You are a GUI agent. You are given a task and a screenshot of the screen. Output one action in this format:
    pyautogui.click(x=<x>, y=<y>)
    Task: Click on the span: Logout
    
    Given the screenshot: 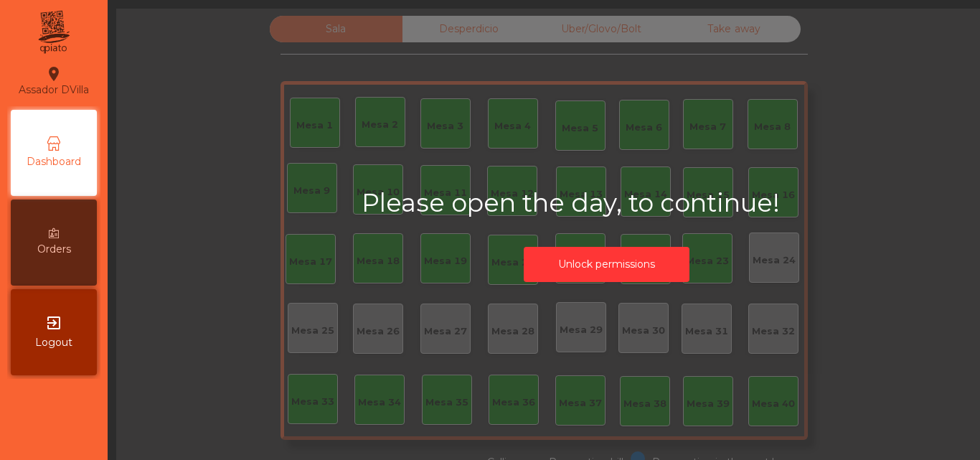 What is the action you would take?
    pyautogui.click(x=54, y=342)
    